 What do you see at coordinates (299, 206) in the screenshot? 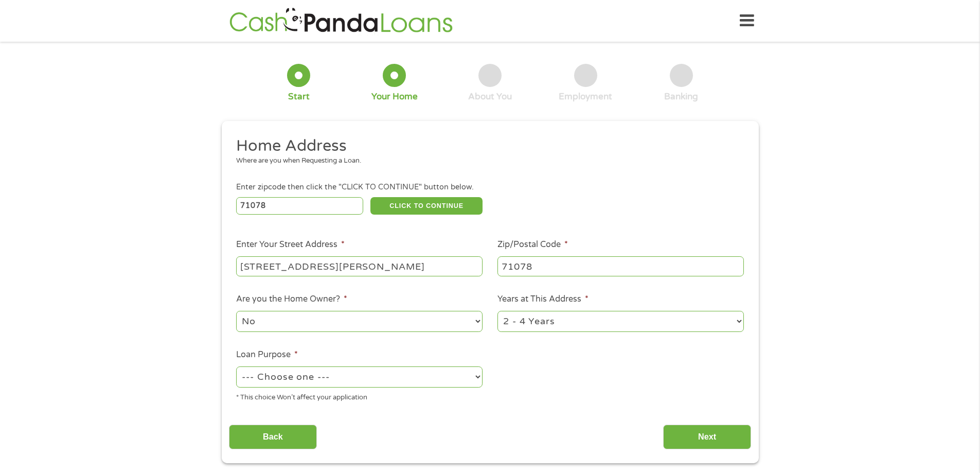
I see `input: Enter Zipcode (e.g 01510)` at bounding box center [299, 206].